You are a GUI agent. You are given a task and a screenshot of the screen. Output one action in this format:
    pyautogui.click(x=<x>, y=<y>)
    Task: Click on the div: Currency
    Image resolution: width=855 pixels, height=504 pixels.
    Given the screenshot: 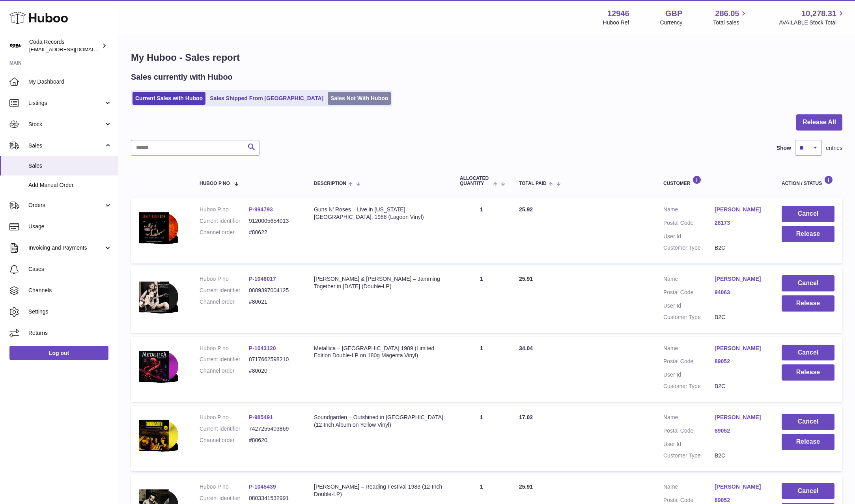 What is the action you would take?
    pyautogui.click(x=671, y=23)
    